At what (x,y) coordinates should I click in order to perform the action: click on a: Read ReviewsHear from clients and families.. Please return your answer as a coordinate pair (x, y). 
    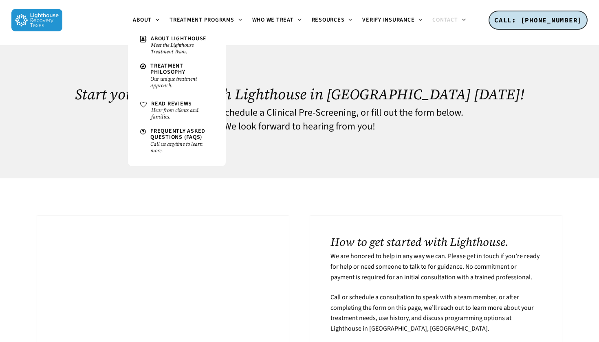
    Looking at the image, I should click on (177, 110).